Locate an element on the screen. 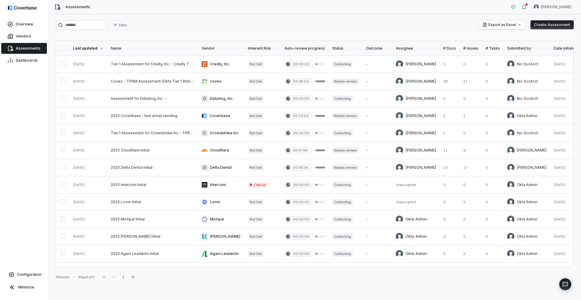 The width and height of the screenshot is (581, 300). img: logo-D7KZi-bG.svg is located at coordinates (22, 8).